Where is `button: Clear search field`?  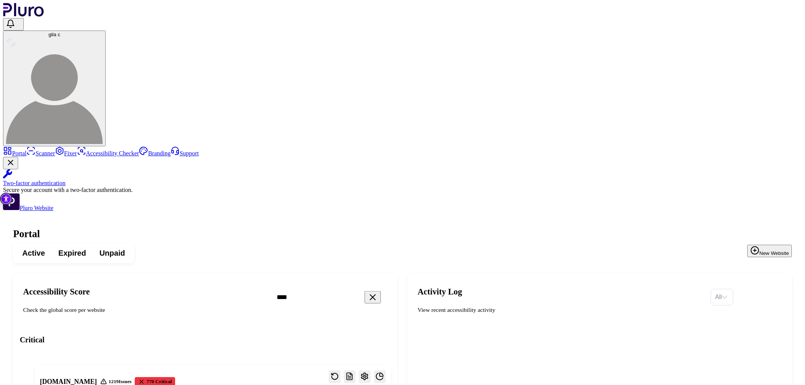 button: Clear search field is located at coordinates (372, 297).